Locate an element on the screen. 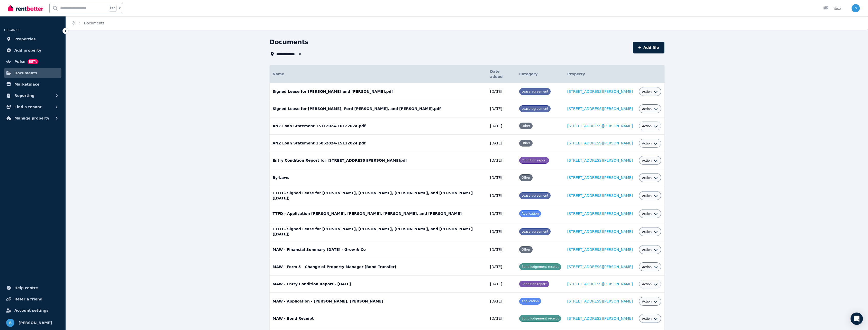 The height and width of the screenshot is (330, 868). a: PulseBETA is located at coordinates (33, 62).